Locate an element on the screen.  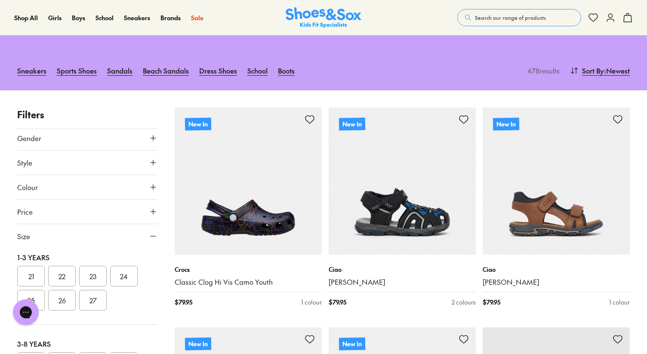
p: Crocs is located at coordinates (248, 269).